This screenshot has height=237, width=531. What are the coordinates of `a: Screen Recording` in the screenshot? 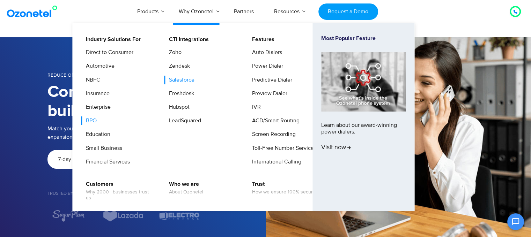 It's located at (272, 134).